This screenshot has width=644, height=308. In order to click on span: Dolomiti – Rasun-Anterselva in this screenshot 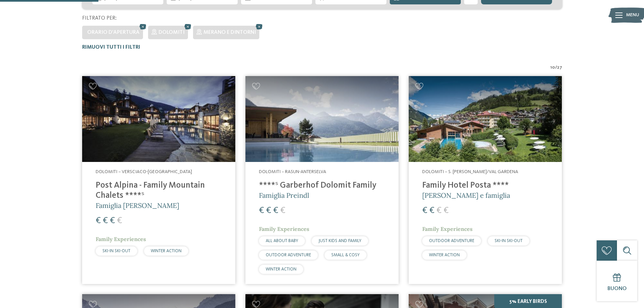, I will do `click(293, 172)`.